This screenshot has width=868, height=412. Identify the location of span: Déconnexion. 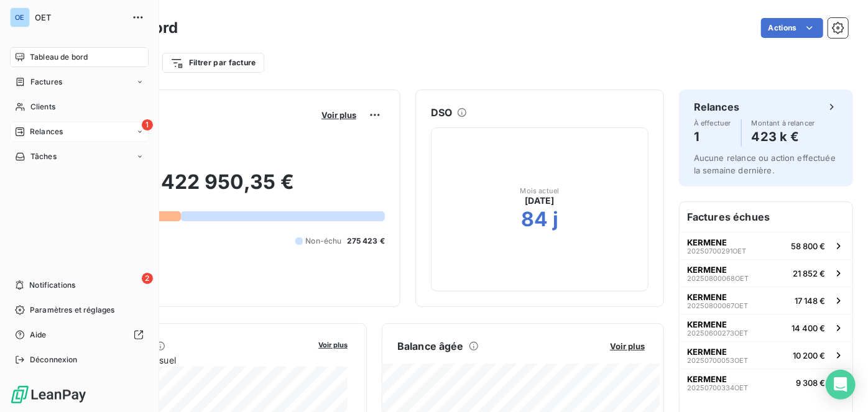
(54, 360).